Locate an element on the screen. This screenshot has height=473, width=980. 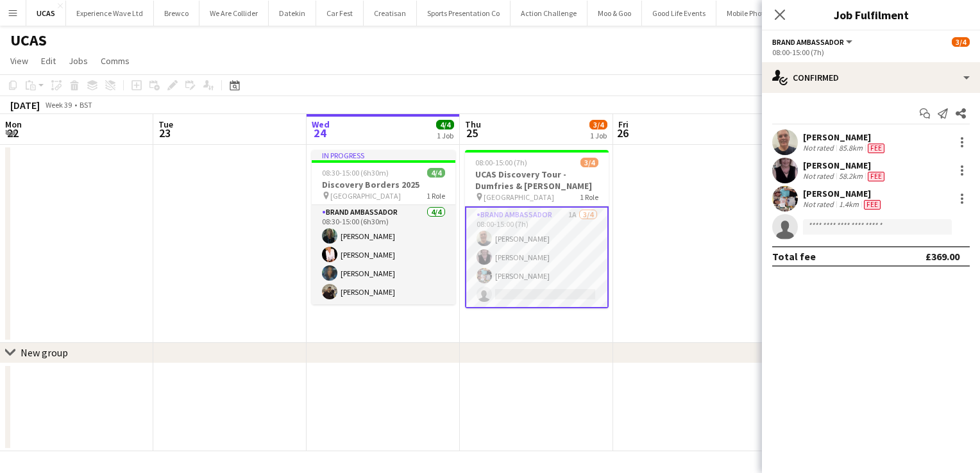
span: Thu is located at coordinates (472, 125).